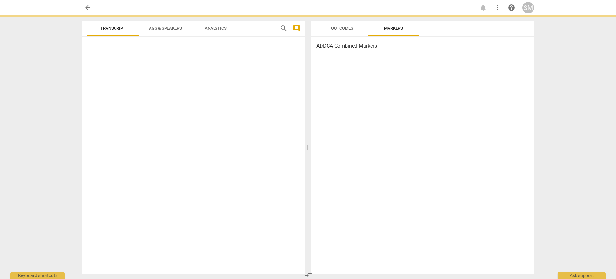 The height and width of the screenshot is (279, 616). Describe the element at coordinates (283, 28) in the screenshot. I see `button: Search` at that location.